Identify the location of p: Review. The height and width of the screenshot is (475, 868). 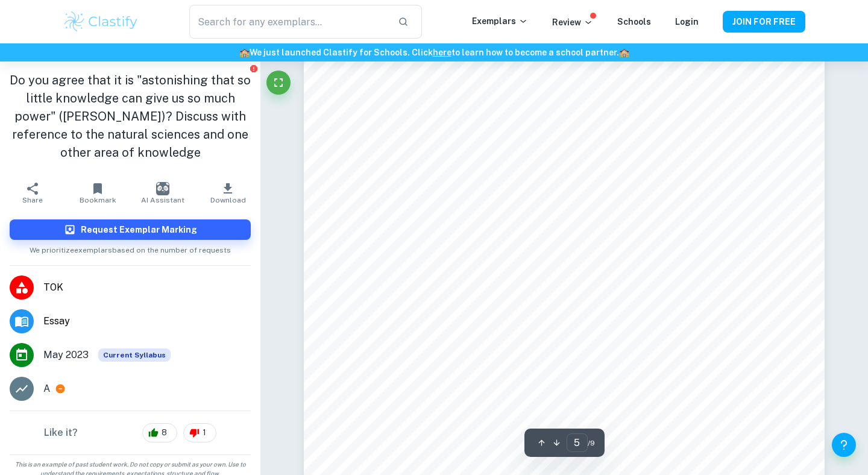
(573, 23).